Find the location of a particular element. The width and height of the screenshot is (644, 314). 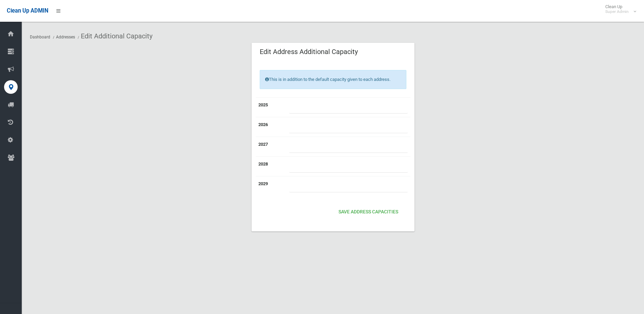

th: 2028 is located at coordinates (271, 166).